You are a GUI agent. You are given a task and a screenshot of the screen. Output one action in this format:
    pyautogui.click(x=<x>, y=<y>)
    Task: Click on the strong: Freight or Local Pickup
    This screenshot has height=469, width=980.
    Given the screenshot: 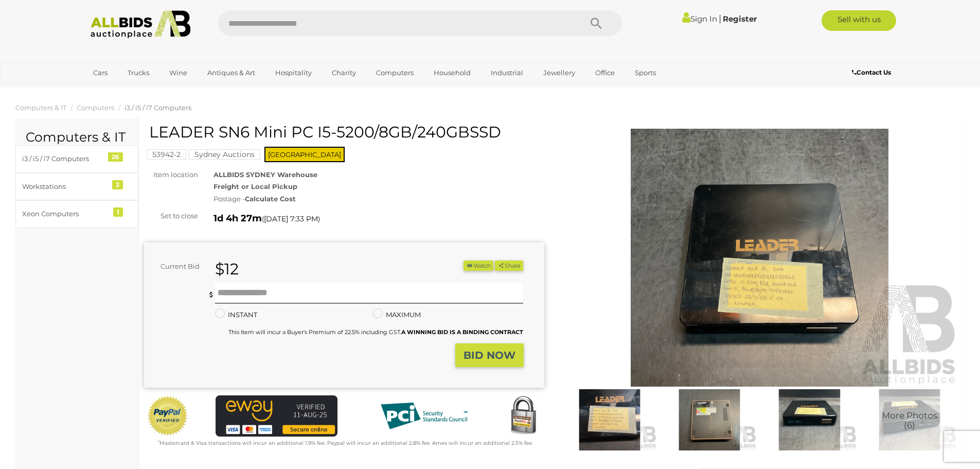 What is the action you would take?
    pyautogui.click(x=255, y=187)
    